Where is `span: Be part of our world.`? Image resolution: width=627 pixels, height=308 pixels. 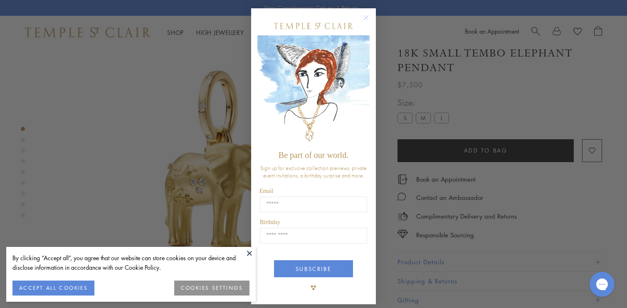 span: Be part of our world. is located at coordinates (314, 155).